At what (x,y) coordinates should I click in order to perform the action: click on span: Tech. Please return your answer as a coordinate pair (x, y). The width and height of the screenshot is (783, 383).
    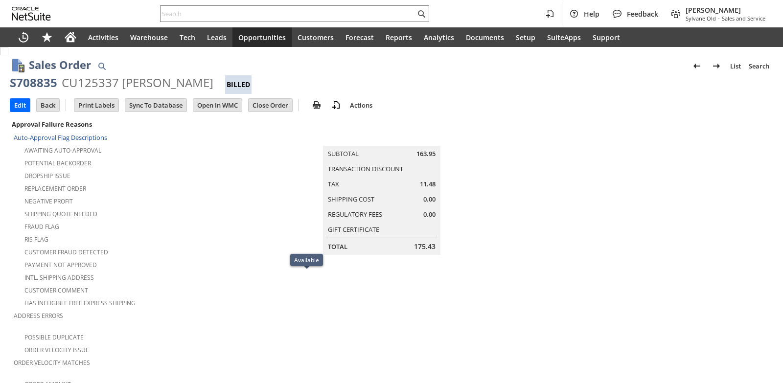
    Looking at the image, I should click on (187, 37).